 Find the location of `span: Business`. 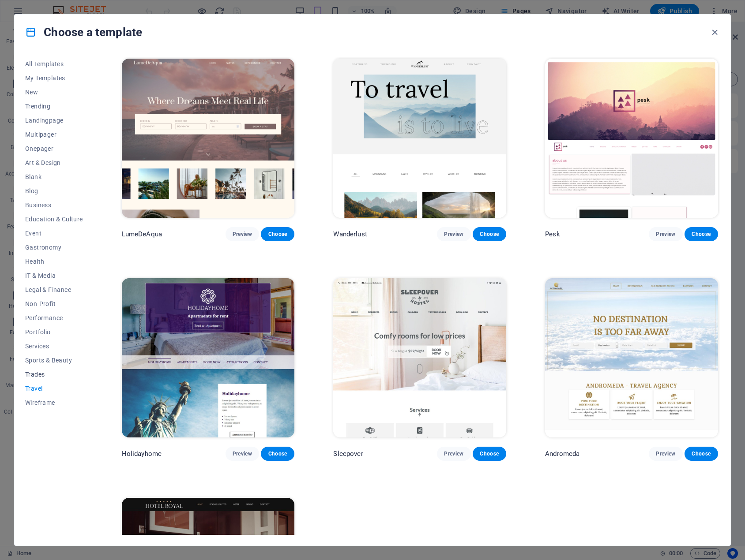

span: Business is located at coordinates (54, 205).